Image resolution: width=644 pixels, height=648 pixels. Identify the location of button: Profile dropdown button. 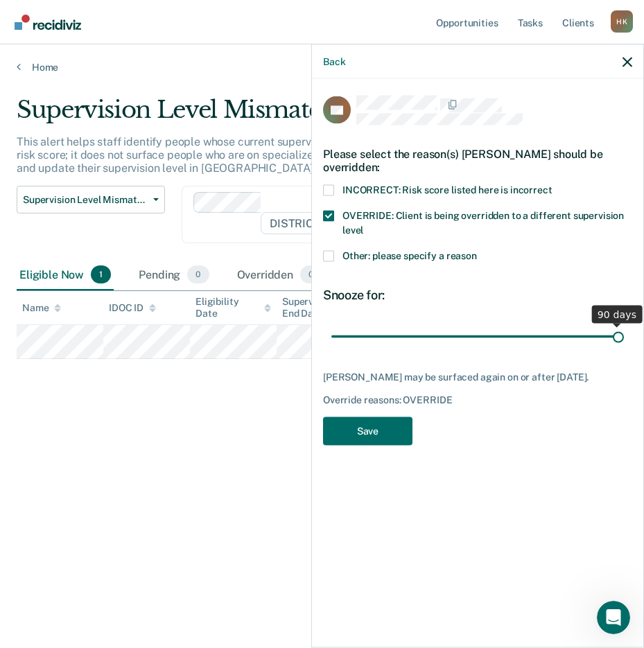
(621, 22).